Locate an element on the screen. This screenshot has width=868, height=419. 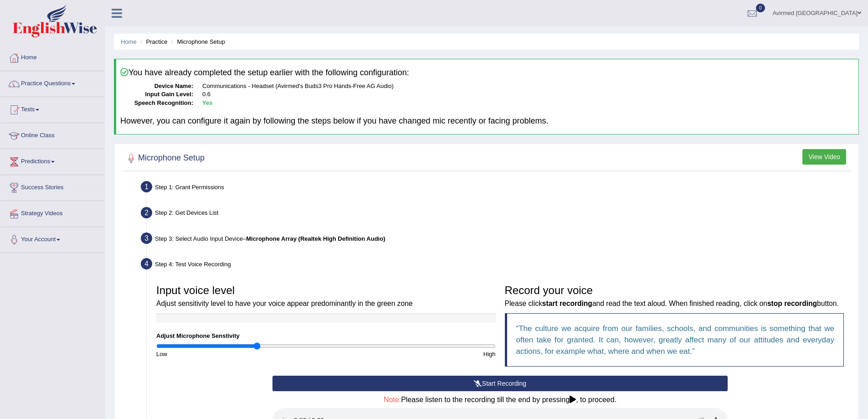
div: Step 2: Get Devices List is located at coordinates (495, 214).